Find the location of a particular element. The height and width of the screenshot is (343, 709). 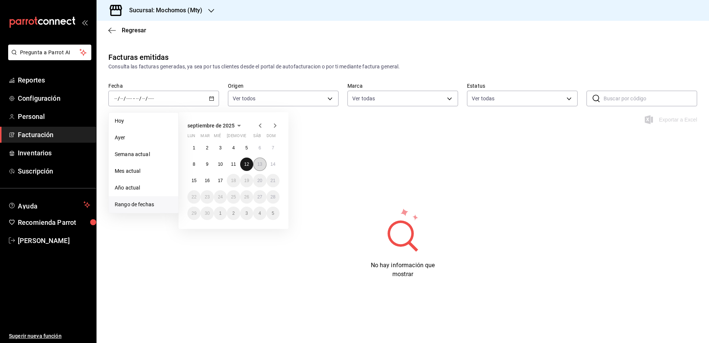

button: 2 de octubre de 2025 is located at coordinates (233, 213).